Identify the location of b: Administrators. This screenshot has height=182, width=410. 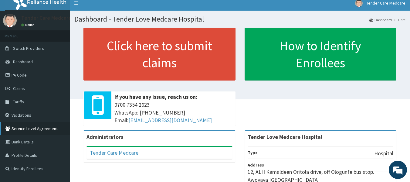
(105, 137).